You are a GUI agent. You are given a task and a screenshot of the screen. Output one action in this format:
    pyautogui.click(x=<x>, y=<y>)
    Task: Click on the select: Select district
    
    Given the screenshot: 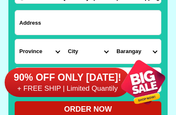 What is the action you would take?
    pyautogui.click(x=88, y=51)
    